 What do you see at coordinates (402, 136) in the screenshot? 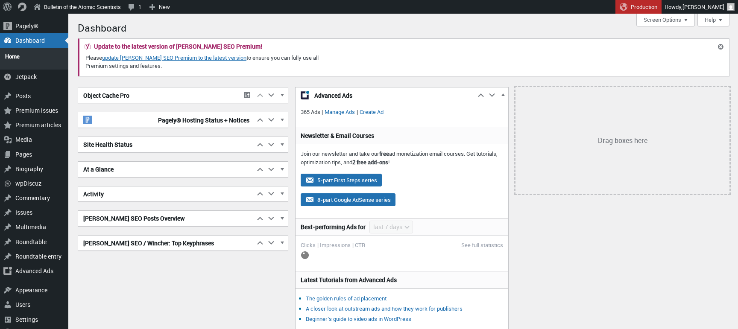
I see `h3: Newsletter & Email Courses` at bounding box center [402, 136].